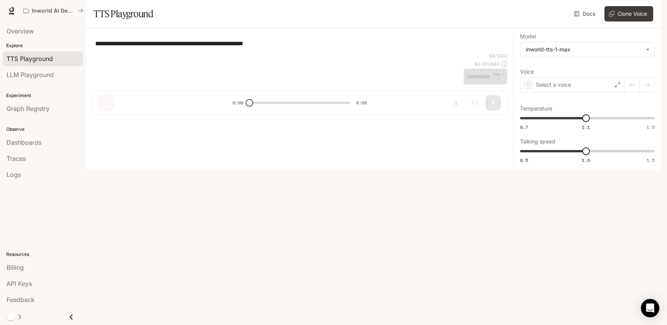  What do you see at coordinates (487, 64) in the screenshot?
I see `p: $ 0.000640` at bounding box center [487, 64].